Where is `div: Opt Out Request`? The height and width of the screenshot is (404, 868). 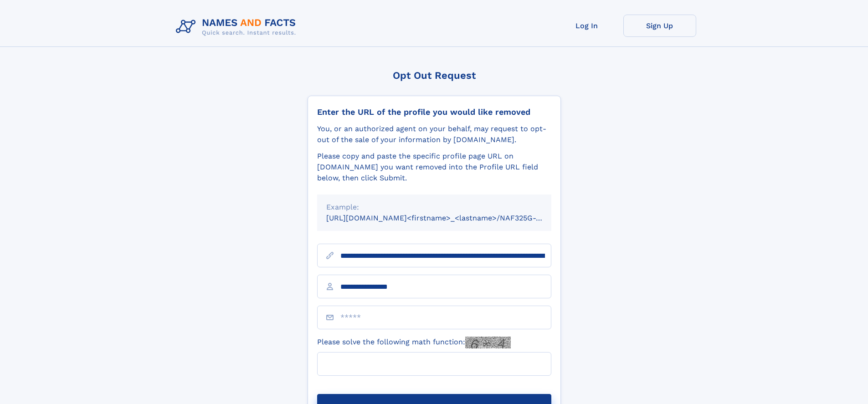
div: Opt Out Request is located at coordinates (434, 75).